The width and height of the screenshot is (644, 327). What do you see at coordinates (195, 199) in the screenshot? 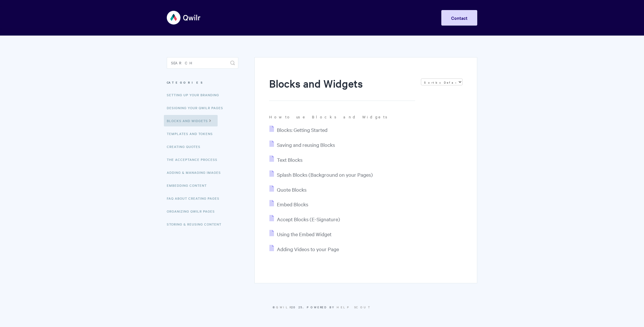
I see `a: FAQ About Creating Pages` at bounding box center [195, 199].